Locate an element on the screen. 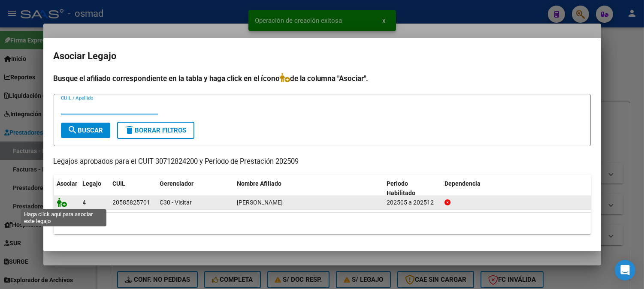  button: Borrar Filtros is located at coordinates (156, 131).